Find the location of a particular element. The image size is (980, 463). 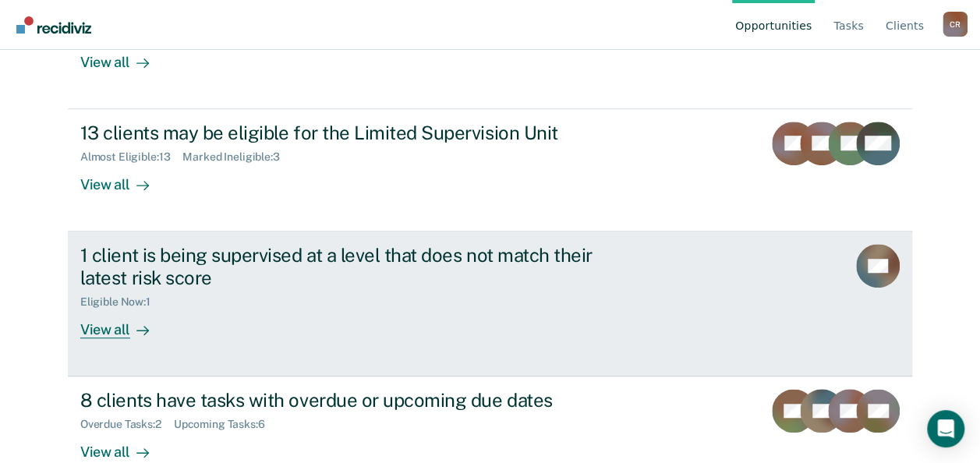

div: Overdue Tasks : 2 is located at coordinates (127, 424).